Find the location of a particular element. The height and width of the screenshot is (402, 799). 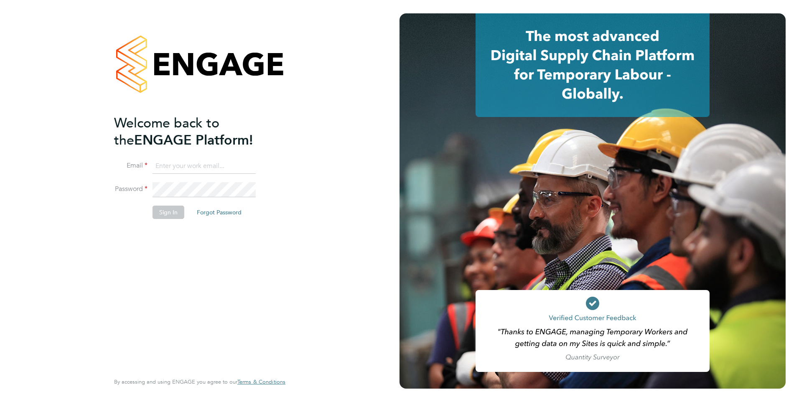

label: Password is located at coordinates (131, 189).